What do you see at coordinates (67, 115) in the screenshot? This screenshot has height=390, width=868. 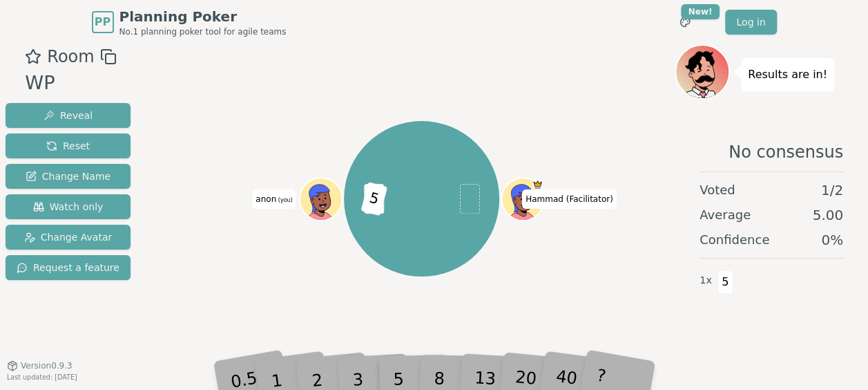 I see `button: Reveal` at bounding box center [67, 115].